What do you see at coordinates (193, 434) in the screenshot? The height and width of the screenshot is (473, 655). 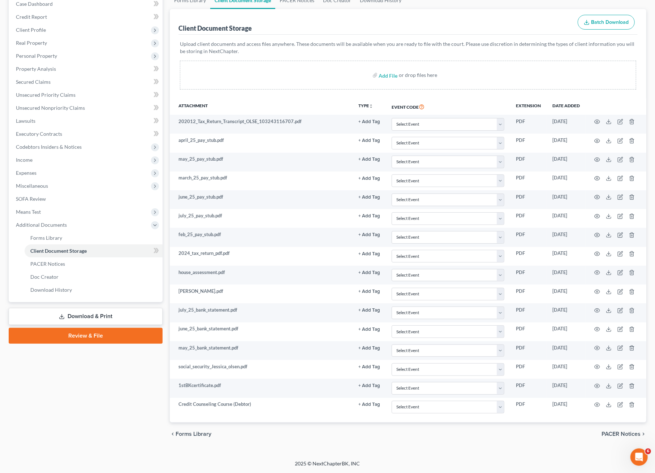 I see `span: Forms Library` at bounding box center [193, 434].